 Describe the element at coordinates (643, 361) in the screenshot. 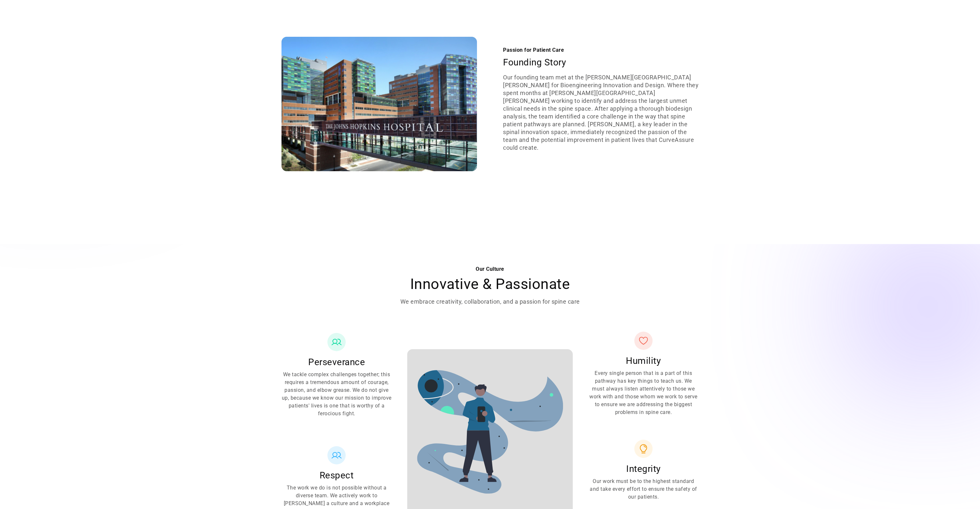

I see `h3: Humility` at that location.